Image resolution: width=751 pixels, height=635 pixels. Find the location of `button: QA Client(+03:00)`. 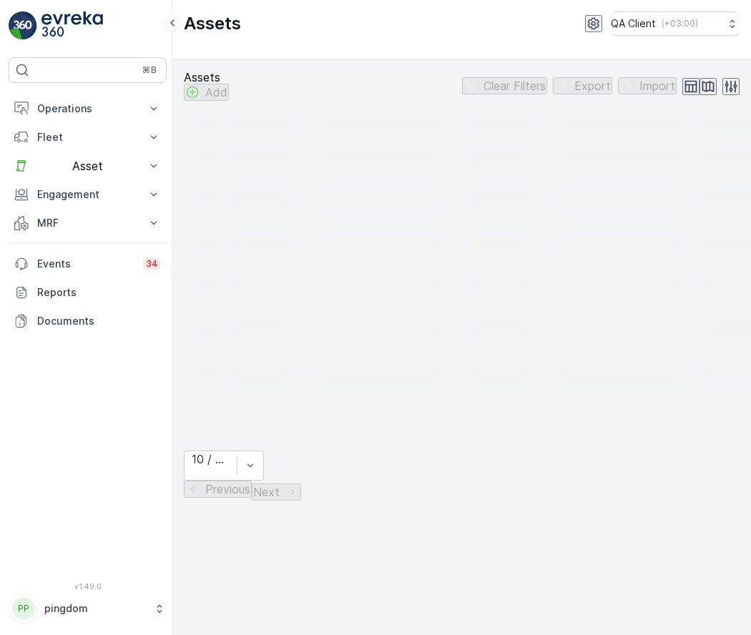

button: QA Client(+03:00) is located at coordinates (676, 24).